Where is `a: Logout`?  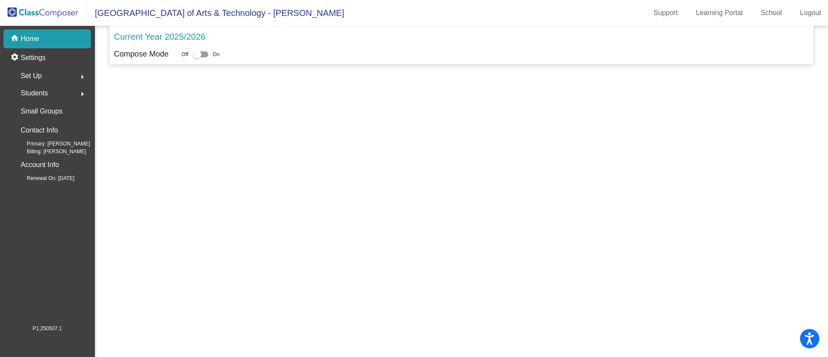 a: Logout is located at coordinates (811, 13).